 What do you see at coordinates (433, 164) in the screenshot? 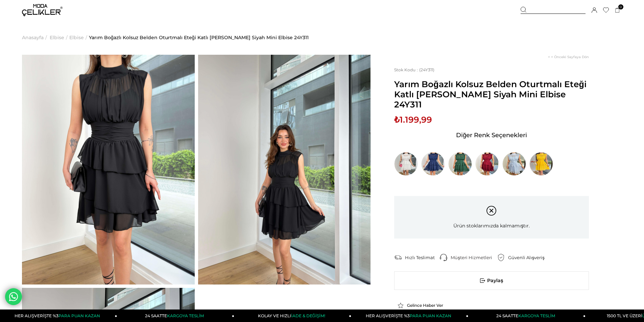
I see `img: Yarım Boğazlı Kolsuz Belden Oturtmalı Eteği Katlı Darell Kadın Lacivert Mini Elbise 24Y311` at bounding box center [433, 164].